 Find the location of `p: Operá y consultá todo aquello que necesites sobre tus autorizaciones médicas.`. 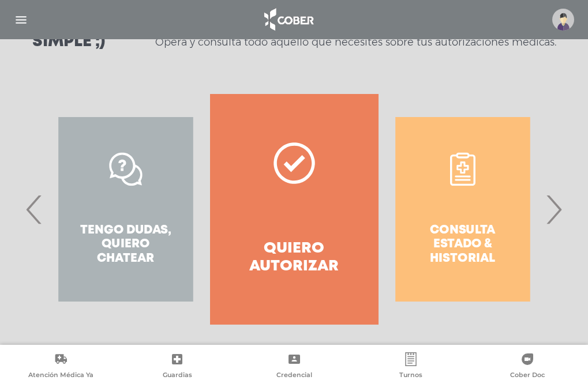

p: Operá y consultá todo aquello que necesites sobre tus autorizaciones médicas. is located at coordinates (356, 42).